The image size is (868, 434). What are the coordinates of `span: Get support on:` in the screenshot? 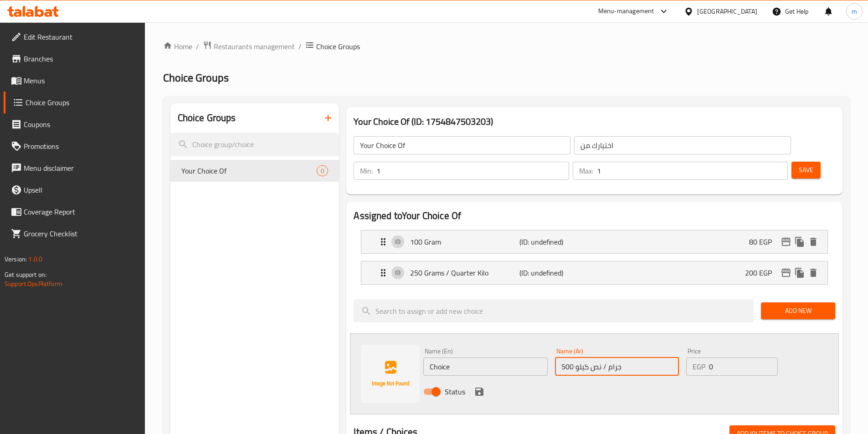 It's located at (26, 274).